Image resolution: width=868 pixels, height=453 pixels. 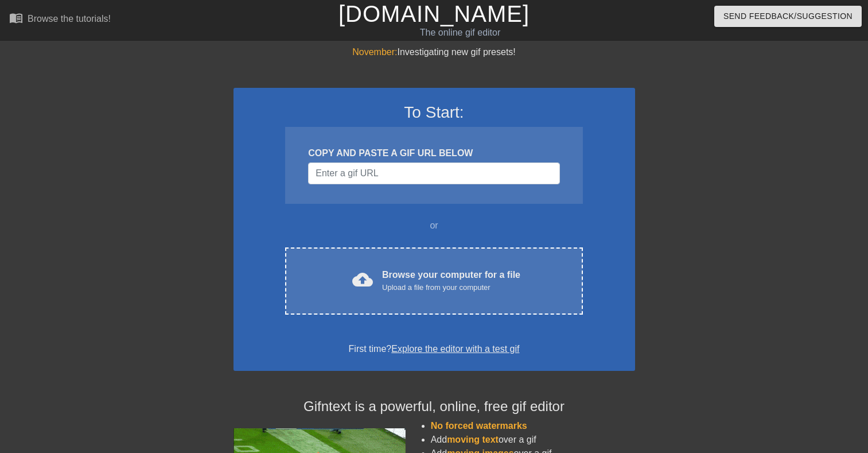 I want to click on div: or, so click(x=434, y=226).